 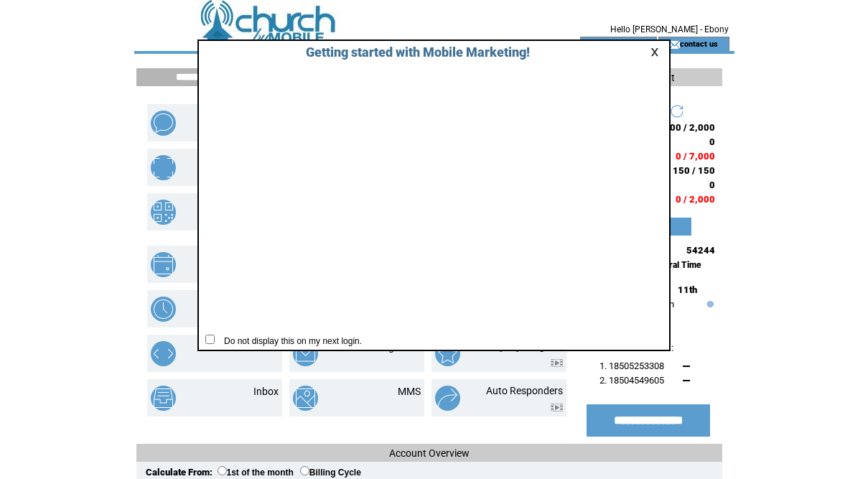 I want to click on span: Central Time, so click(x=676, y=265).